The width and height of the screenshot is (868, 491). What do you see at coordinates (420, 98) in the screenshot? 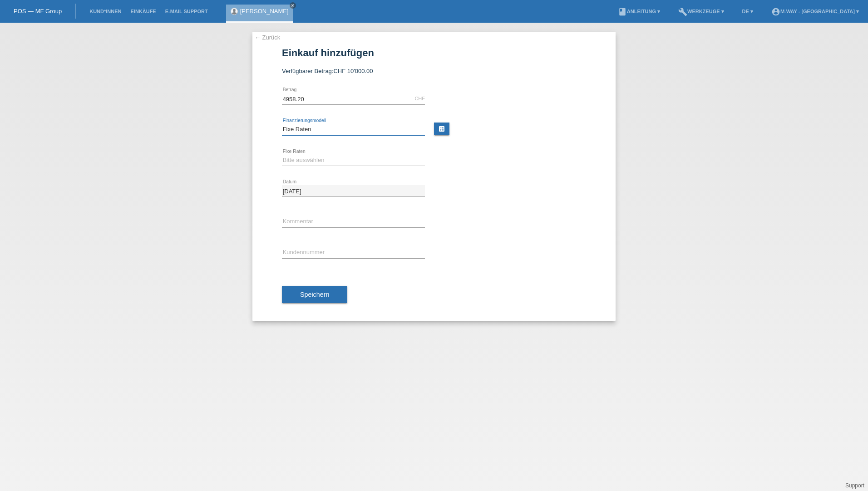
I see `div: CHF` at bounding box center [420, 98].